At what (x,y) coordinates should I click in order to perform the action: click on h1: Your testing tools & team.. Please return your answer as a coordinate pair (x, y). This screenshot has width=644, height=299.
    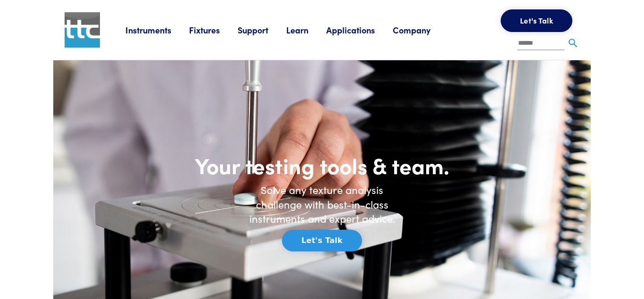
    Looking at the image, I should click on (322, 165).